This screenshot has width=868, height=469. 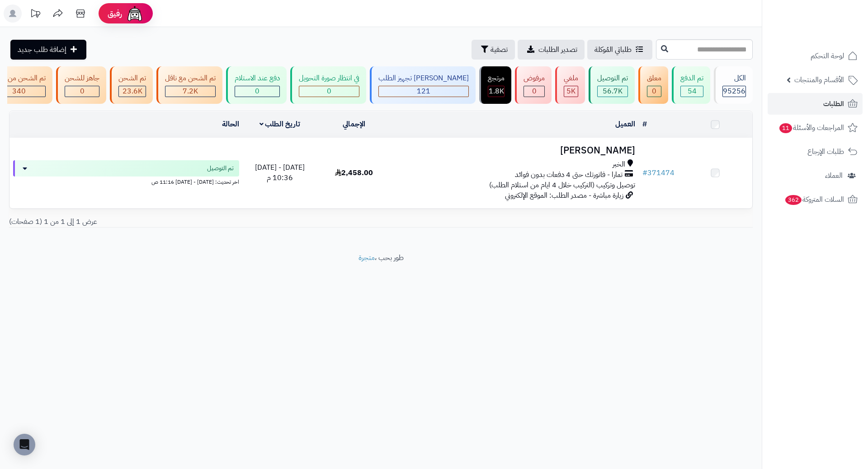 I want to click on span: طلبات الإرجاع, so click(x=826, y=152).